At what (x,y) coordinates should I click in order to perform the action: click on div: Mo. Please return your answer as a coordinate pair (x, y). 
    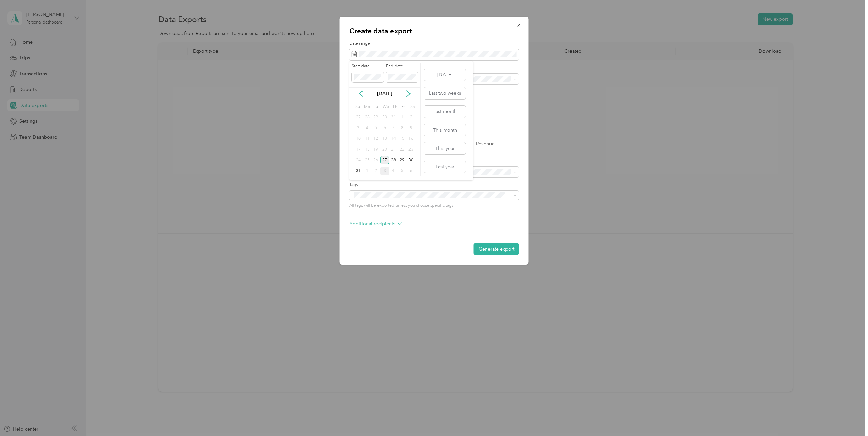
    Looking at the image, I should click on (367, 107).